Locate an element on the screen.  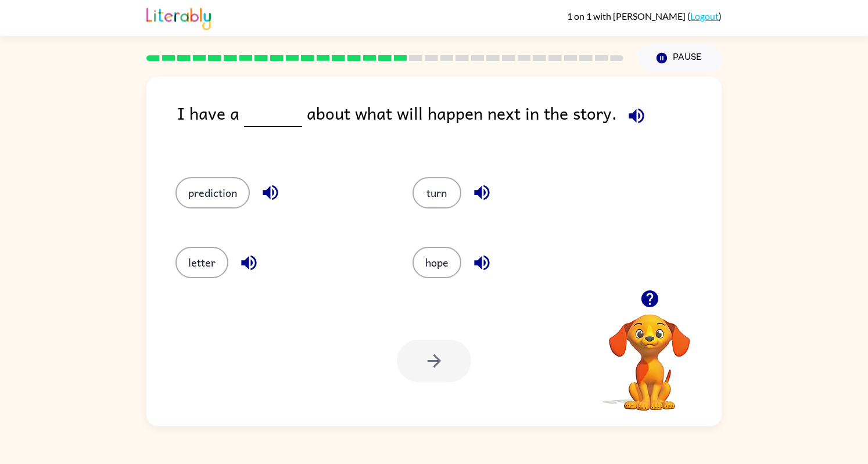
video: Your browser must support playing .mp4 files to use Literably. Please try using another browser. is located at coordinates (649, 355).